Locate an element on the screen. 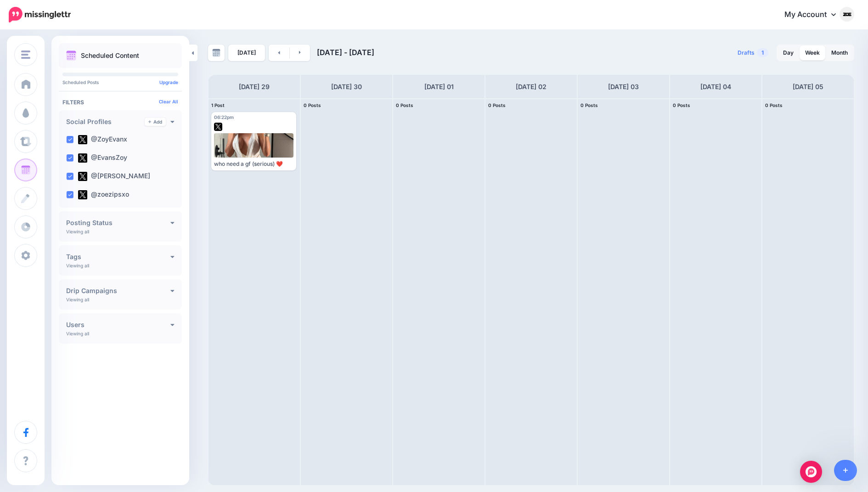  a: Day is located at coordinates (788, 52).